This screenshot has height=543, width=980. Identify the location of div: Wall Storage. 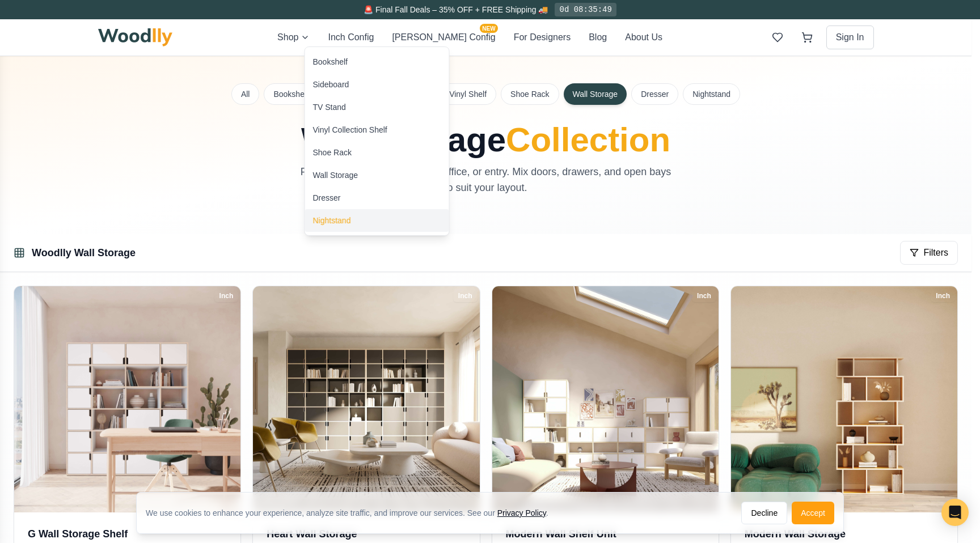
(336, 175).